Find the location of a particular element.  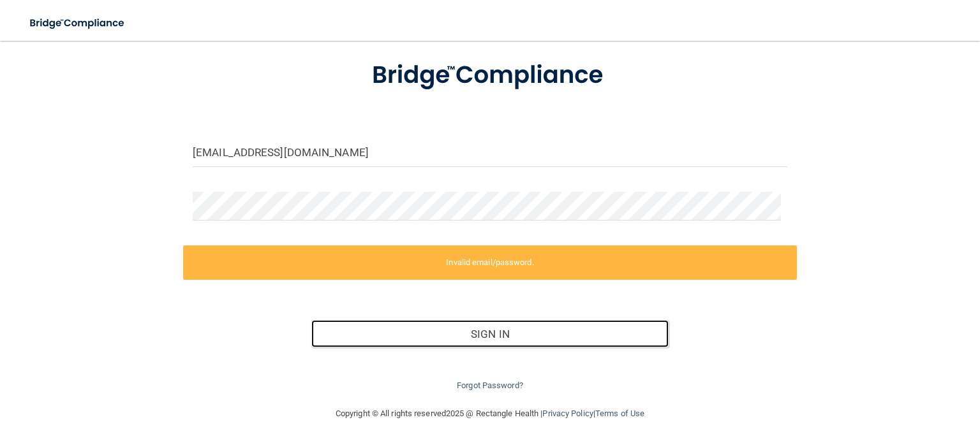

a: Privacy Policy is located at coordinates (567, 413).